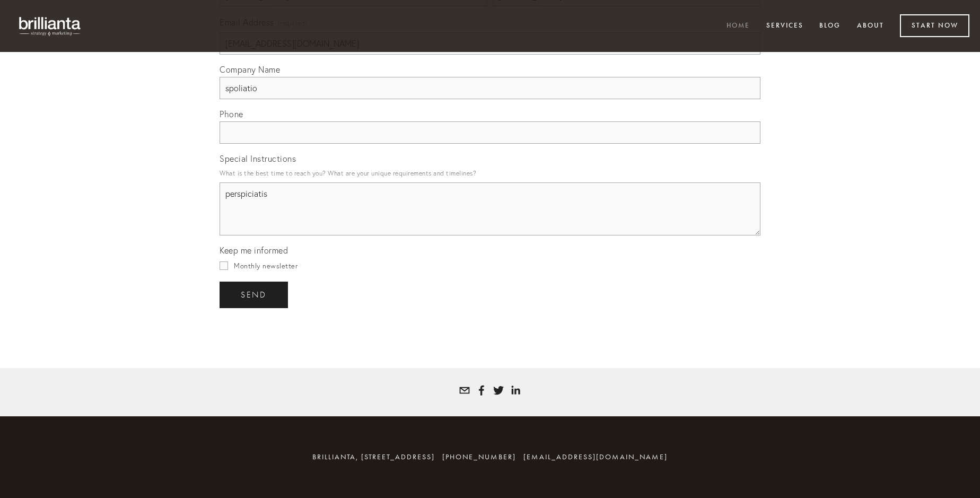  Describe the element at coordinates (785, 26) in the screenshot. I see `a: Services` at that location.